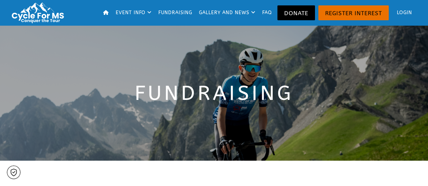 The width and height of the screenshot is (428, 186). I want to click on a: Donate, so click(296, 13).